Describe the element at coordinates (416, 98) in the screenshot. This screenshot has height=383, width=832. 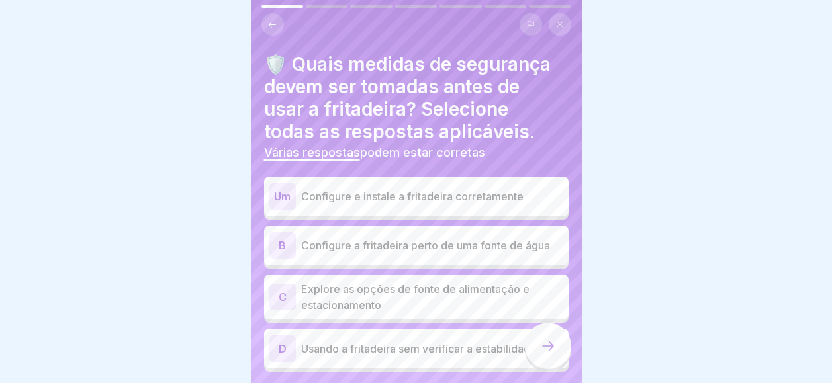
I see `h4: 🛡️ Quais medidas de segurança devem ser tomadas antes de usar a fritadeira? Selecione todas as re...` at that location.